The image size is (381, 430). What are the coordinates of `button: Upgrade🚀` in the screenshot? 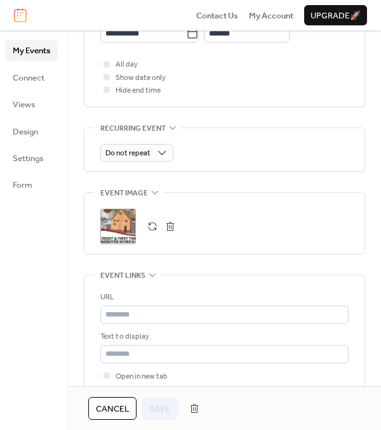 It's located at (335, 15).